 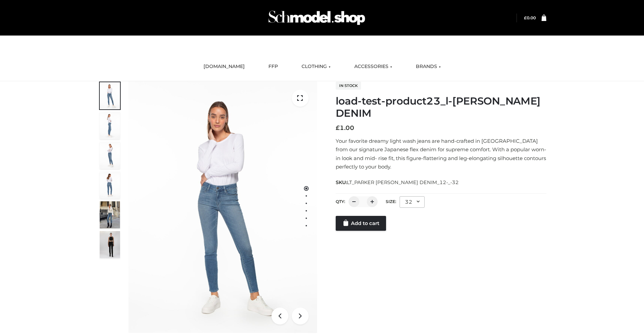 What do you see at coordinates (391, 202) in the screenshot?
I see `label: Size:` at bounding box center [391, 202].